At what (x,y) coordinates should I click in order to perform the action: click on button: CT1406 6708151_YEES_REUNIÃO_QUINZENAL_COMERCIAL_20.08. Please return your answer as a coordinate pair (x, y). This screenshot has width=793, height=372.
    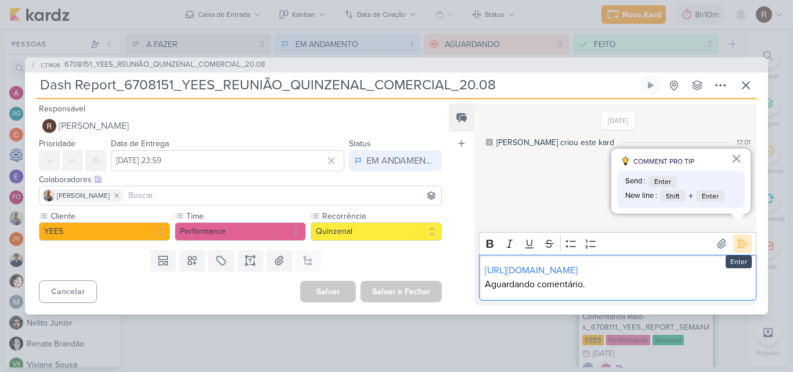
    Looking at the image, I should click on (147, 65).